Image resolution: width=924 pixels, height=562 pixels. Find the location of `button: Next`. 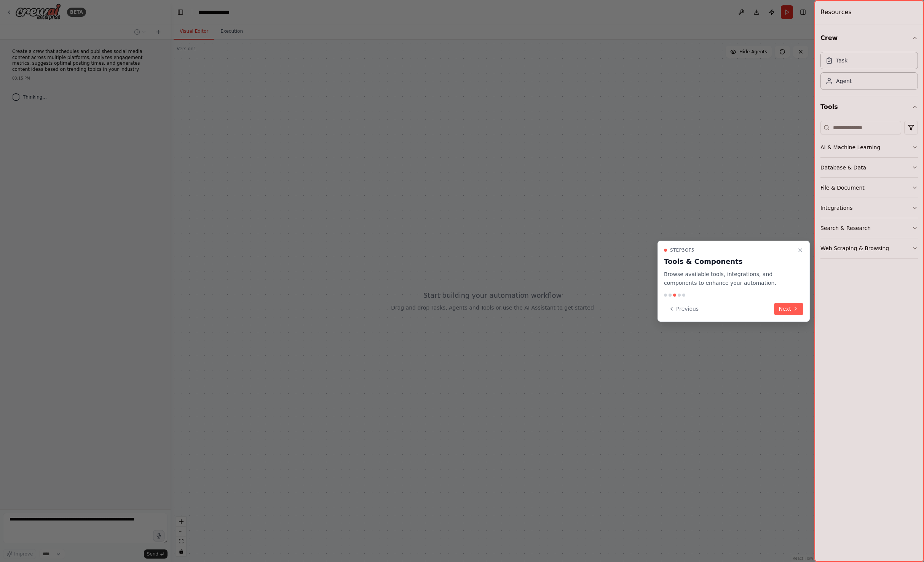

button: Next is located at coordinates (788, 309).